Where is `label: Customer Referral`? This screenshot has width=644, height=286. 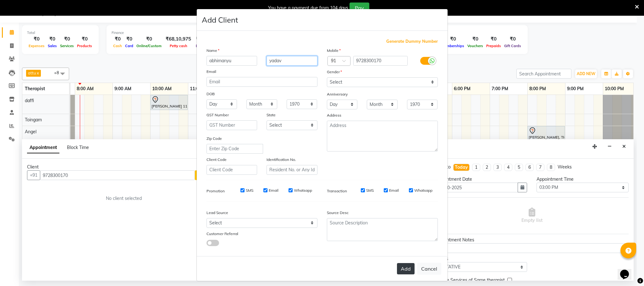
label: Customer Referral is located at coordinates (223, 233).